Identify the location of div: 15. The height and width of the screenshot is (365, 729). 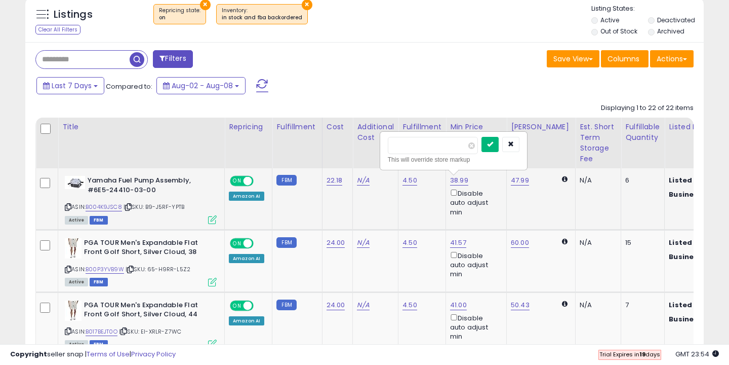
(641, 243).